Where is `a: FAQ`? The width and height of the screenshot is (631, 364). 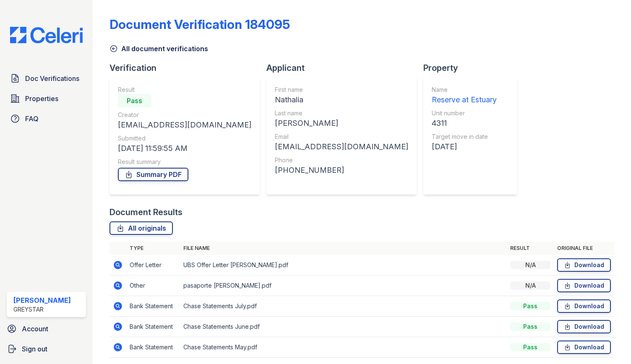
a: FAQ is located at coordinates (46, 119).